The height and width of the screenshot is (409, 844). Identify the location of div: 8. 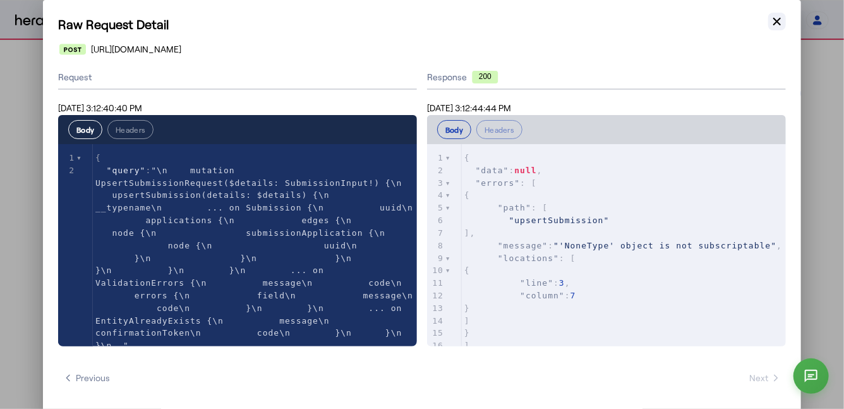
(436, 246).